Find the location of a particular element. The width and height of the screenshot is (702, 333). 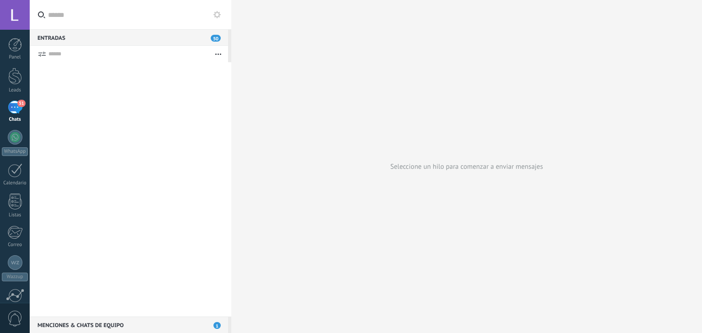

div: Panel is located at coordinates (15, 57).